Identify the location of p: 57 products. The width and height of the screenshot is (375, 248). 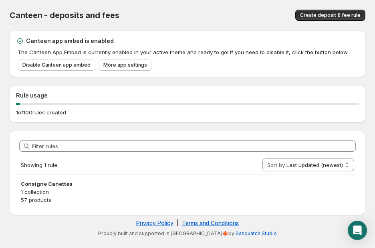
(188, 200).